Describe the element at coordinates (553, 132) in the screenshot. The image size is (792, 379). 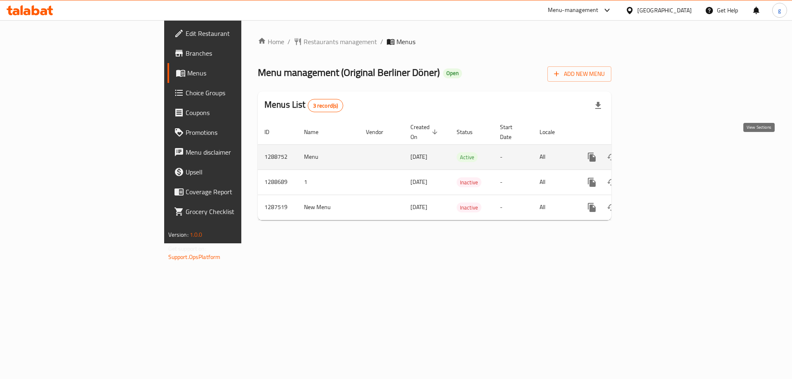
I see `span: Locale` at that location.